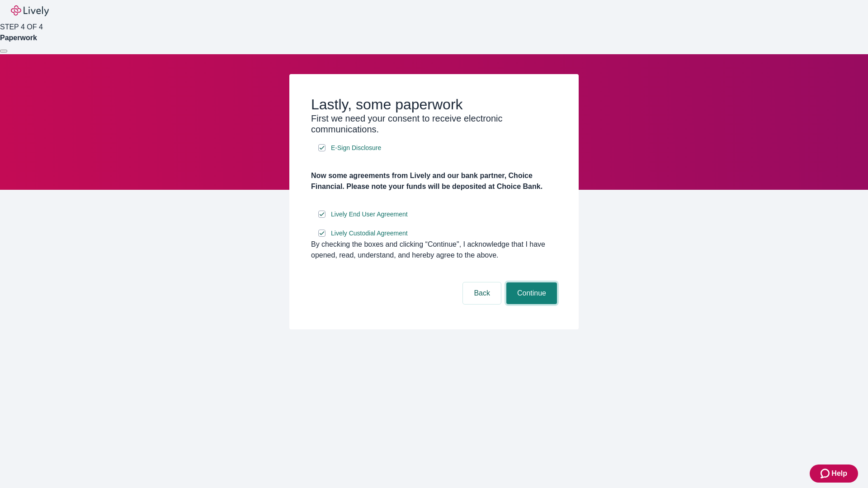  I want to click on h2: Lastly, some paperwork, so click(434, 104).